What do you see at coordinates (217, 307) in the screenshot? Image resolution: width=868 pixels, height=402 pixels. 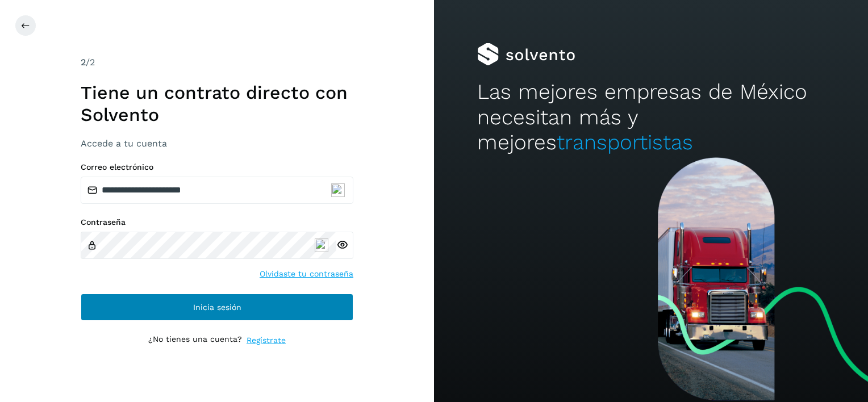 I see `span: Inicia sesión` at bounding box center [217, 307].